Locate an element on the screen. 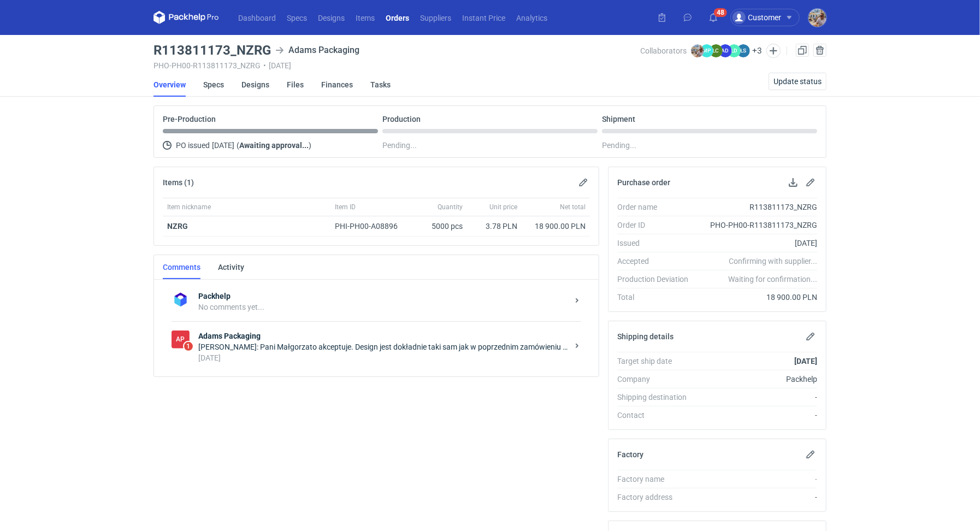 The width and height of the screenshot is (980, 531). a: Tasks is located at coordinates (380, 85).